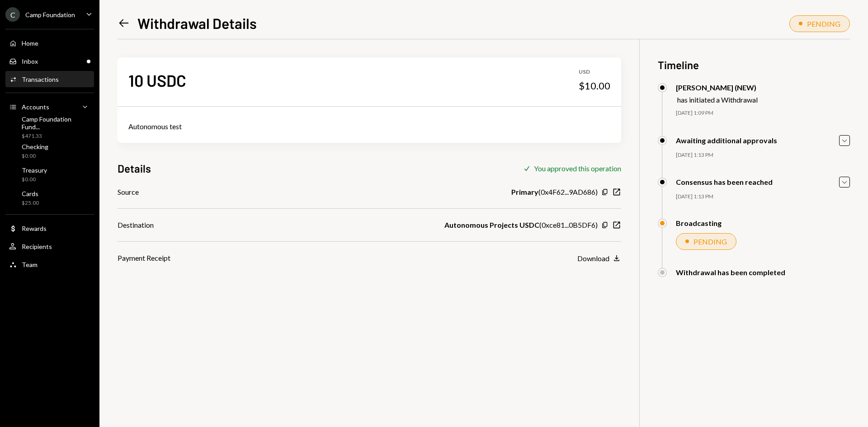 The width and height of the screenshot is (868, 427). What do you see at coordinates (56, 136) in the screenshot?
I see `div: $471.33` at bounding box center [56, 136].